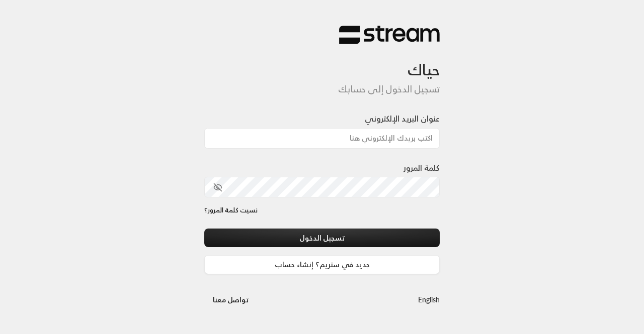 The image size is (644, 334). Describe the element at coordinates (230, 300) in the screenshot. I see `button: تواصل معنا` at that location.